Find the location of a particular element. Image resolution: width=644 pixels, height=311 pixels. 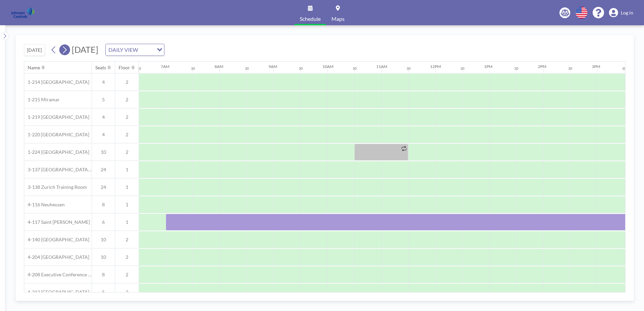

span: Log in is located at coordinates (627, 12).